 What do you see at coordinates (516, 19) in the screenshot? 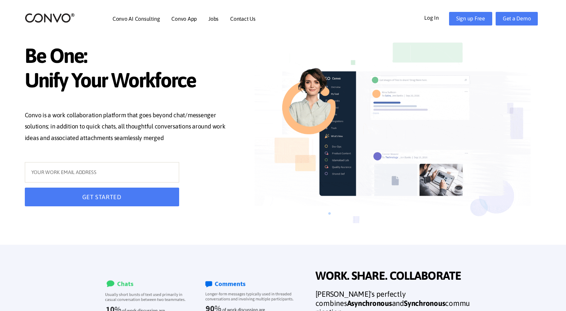
I see `a: Get a Demo` at bounding box center [516, 19].